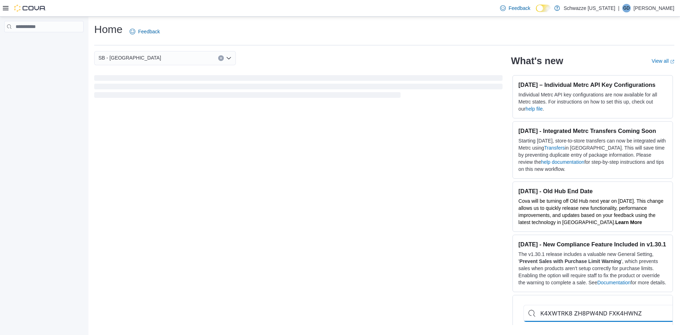 This screenshot has width=680, height=335. I want to click on div: Gabby Doyle, so click(626, 8).